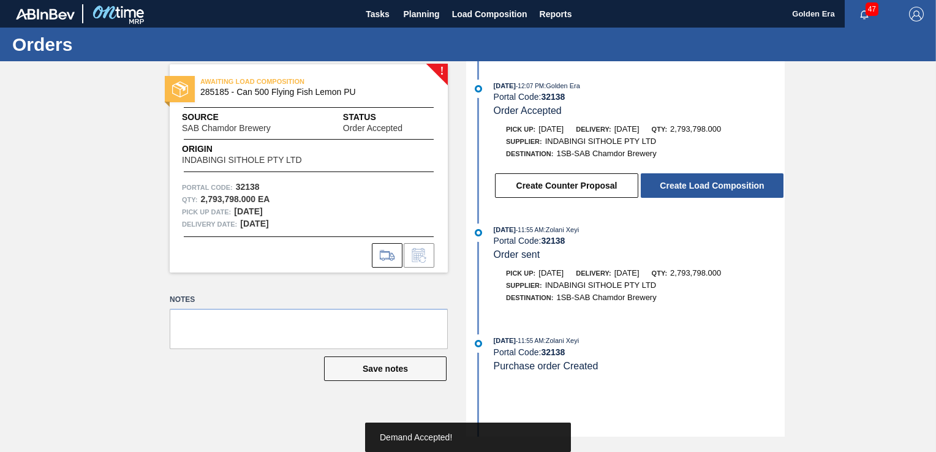 This screenshot has height=452, width=936. What do you see at coordinates (556, 14) in the screenshot?
I see `span: Reports` at bounding box center [556, 14].